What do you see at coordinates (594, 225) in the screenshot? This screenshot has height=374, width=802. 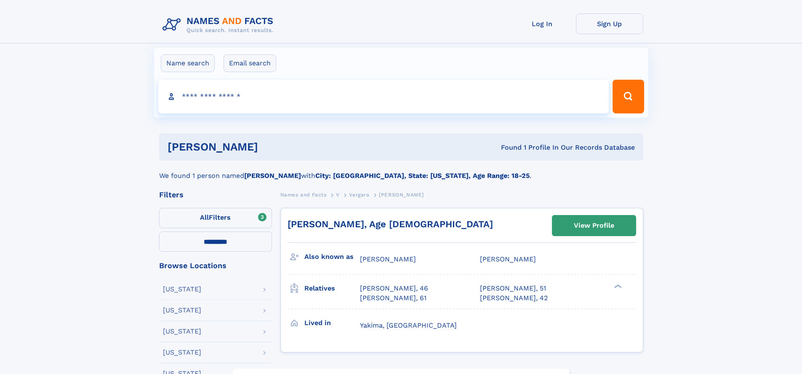 I see `a: View Profile` at bounding box center [594, 225].